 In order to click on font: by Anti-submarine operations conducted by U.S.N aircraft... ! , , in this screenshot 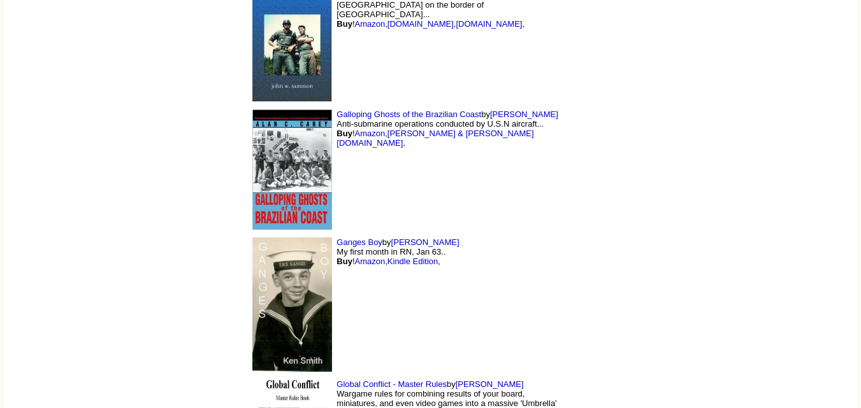, I will do `click(447, 129)`.